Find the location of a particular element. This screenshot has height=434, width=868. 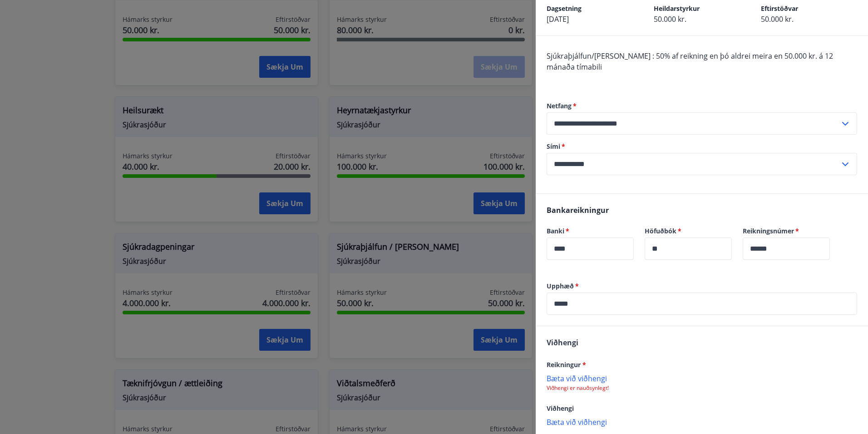

span: Eftirstöðvar is located at coordinates (779, 8).